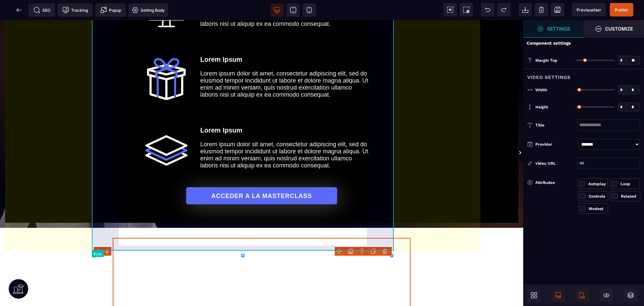 The width and height of the screenshot is (644, 306). I want to click on div: Title, so click(556, 125).